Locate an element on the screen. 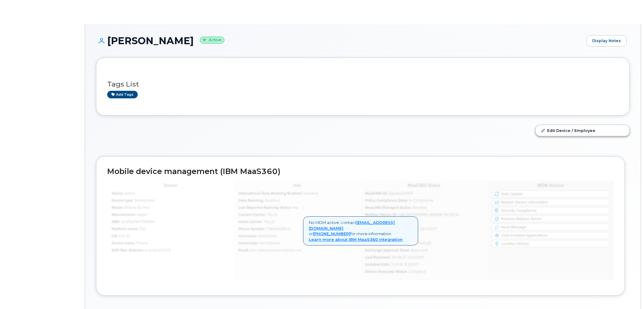 Image resolution: width=644 pixels, height=309 pixels. a: Learn more about IBM MaaS360 integration is located at coordinates (356, 239).